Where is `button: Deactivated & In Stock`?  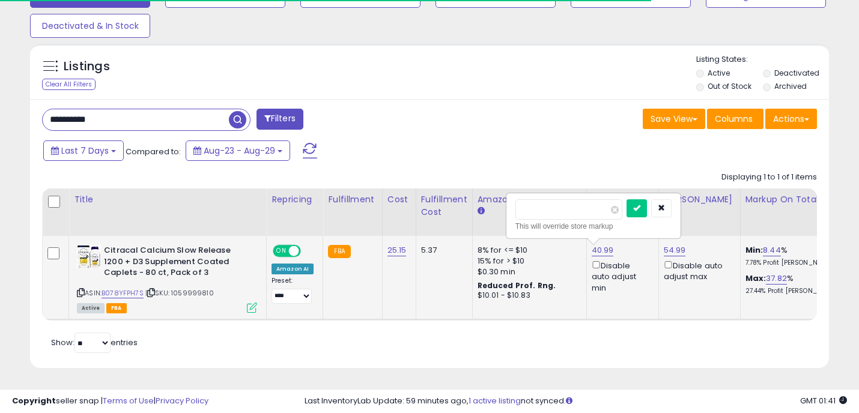 button: Deactivated & In Stock is located at coordinates (90, 26).